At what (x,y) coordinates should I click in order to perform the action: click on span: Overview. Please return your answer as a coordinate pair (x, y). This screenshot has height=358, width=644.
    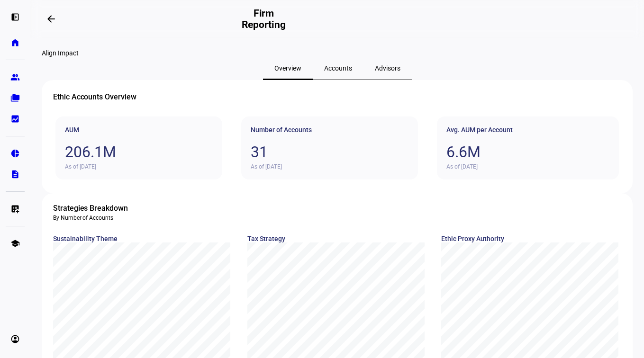
    Looking at the image, I should click on (288, 68).